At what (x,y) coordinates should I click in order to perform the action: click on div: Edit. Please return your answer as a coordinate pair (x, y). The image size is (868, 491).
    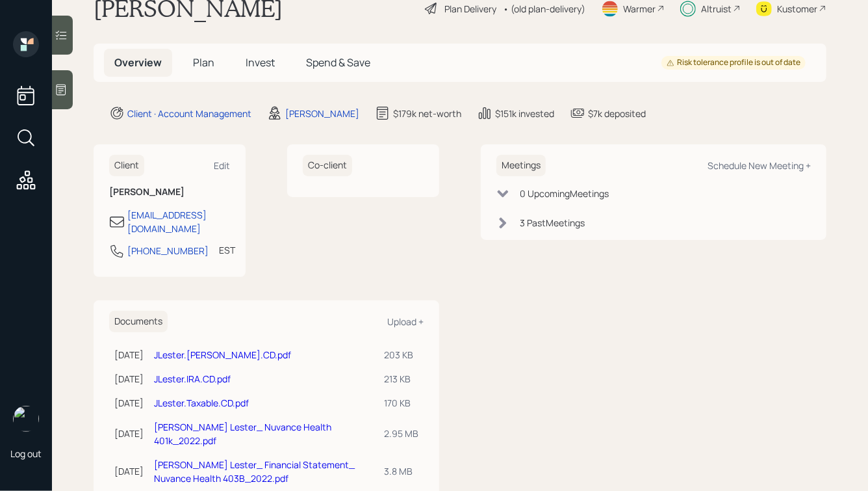
    Looking at the image, I should click on (222, 165).